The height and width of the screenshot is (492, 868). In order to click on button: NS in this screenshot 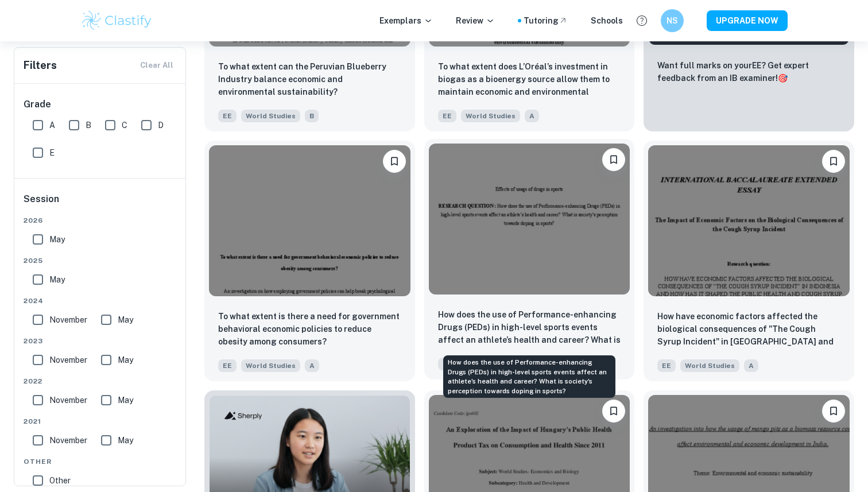, I will do `click(673, 20)`.